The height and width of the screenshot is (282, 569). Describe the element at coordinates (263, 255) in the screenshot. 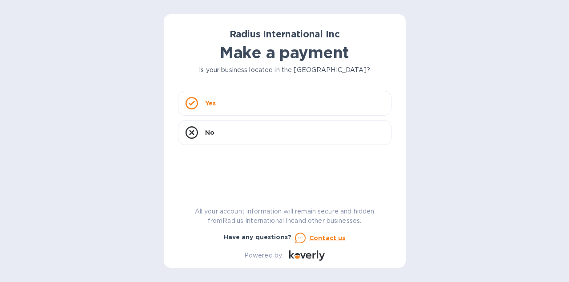

I see `p: Powered by` at that location.